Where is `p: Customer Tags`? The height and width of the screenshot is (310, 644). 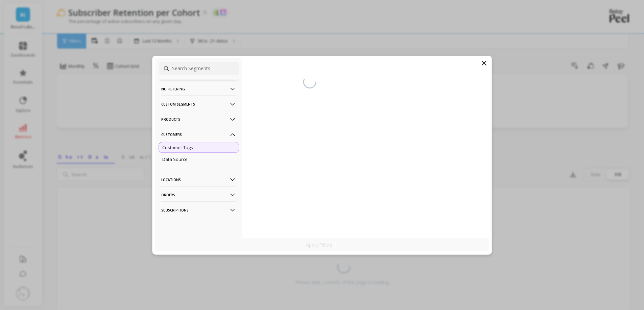 p: Customer Tags is located at coordinates (178, 148).